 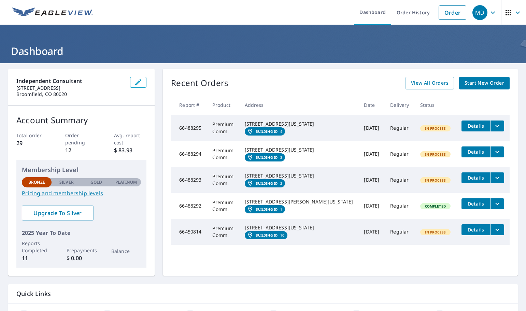 I want to click on a: Building ID1, so click(x=265, y=209).